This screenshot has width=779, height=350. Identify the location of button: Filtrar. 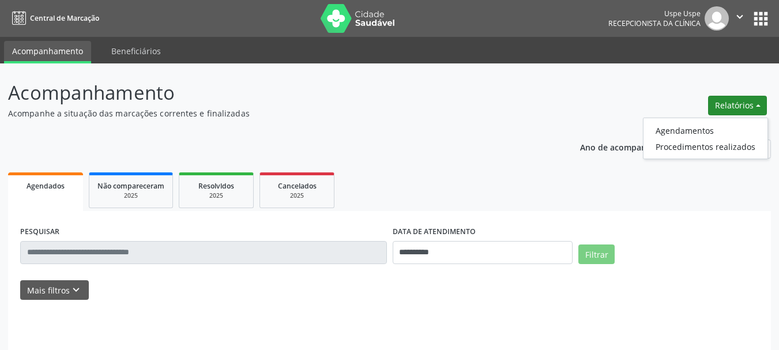
(596, 254).